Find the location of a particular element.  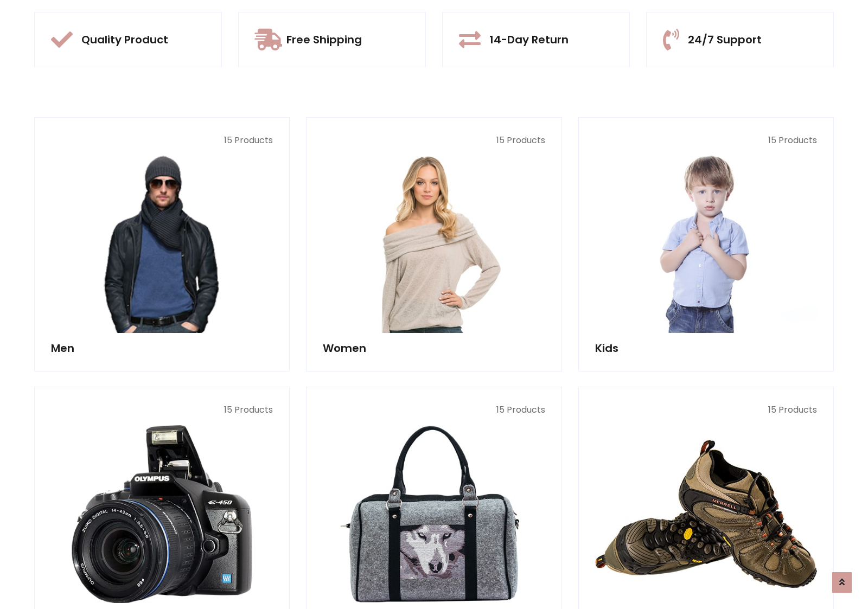

h5: Men is located at coordinates (162, 348).